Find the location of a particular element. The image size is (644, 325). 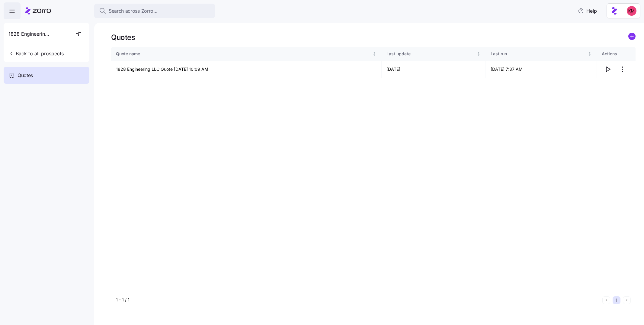

span: Back to all prospects is located at coordinates (36, 53).